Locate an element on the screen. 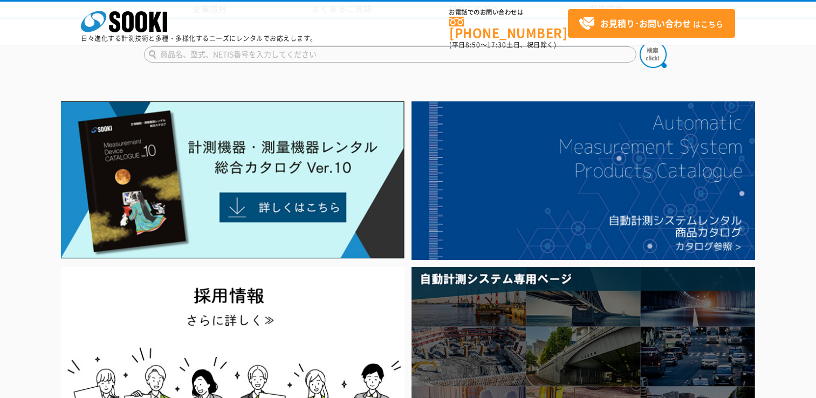 The width and height of the screenshot is (816, 398). a: お見積り･お問い合わせはこちら is located at coordinates (651, 23).